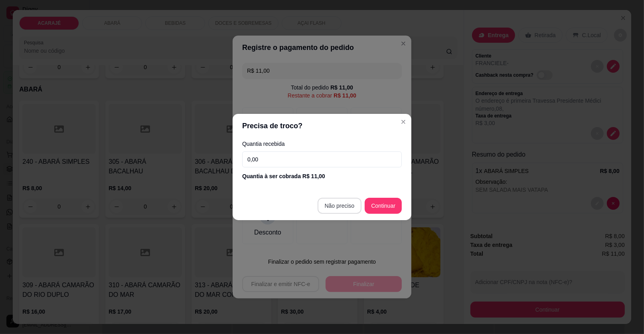 This screenshot has width=644, height=334. What do you see at coordinates (322, 144) in the screenshot?
I see `label: Quantia recebida` at bounding box center [322, 144].